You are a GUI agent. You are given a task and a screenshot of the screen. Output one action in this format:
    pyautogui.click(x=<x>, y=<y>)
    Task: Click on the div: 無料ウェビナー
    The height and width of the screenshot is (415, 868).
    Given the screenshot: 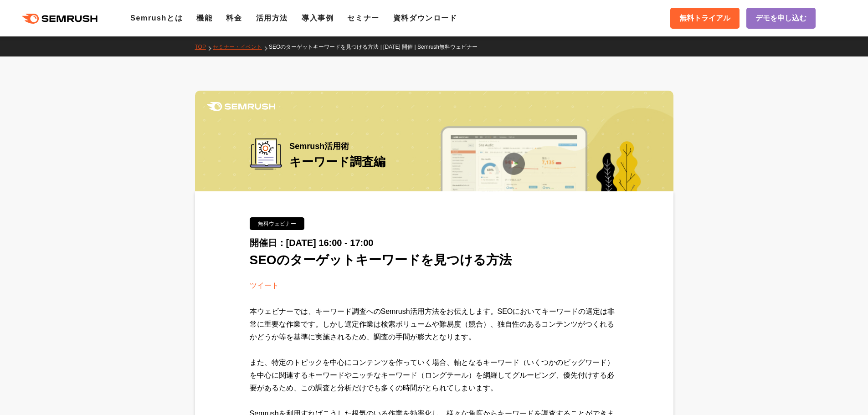 What is the action you would take?
    pyautogui.click(x=277, y=223)
    